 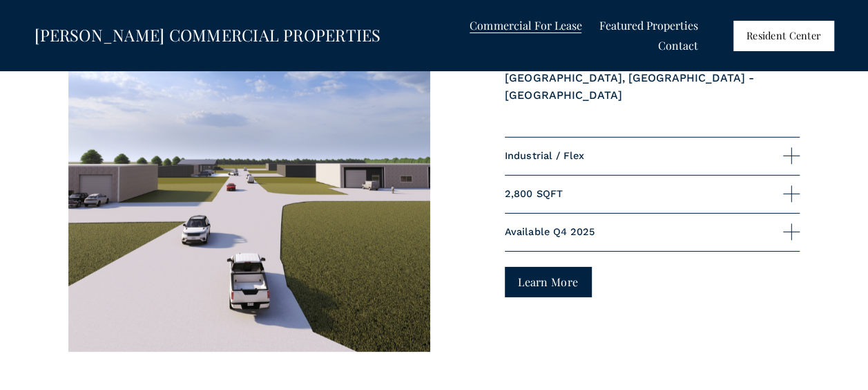 I want to click on a: Learn More, so click(x=548, y=281).